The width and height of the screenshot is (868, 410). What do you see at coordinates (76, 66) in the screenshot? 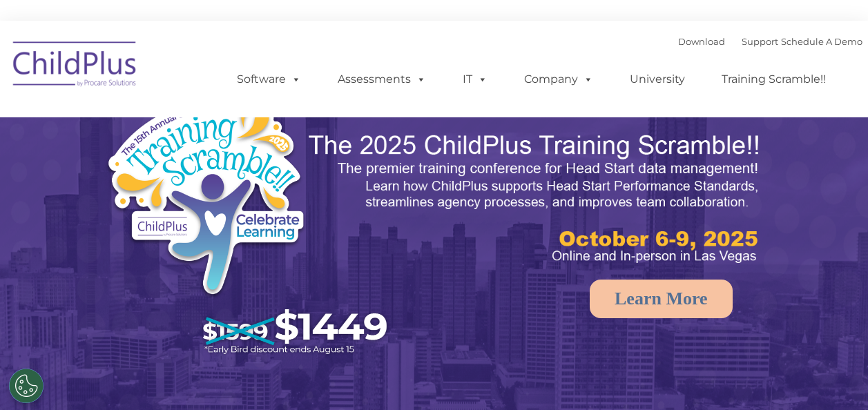
I see `img: ChildPlus by Procare Solutions` at bounding box center [76, 66].